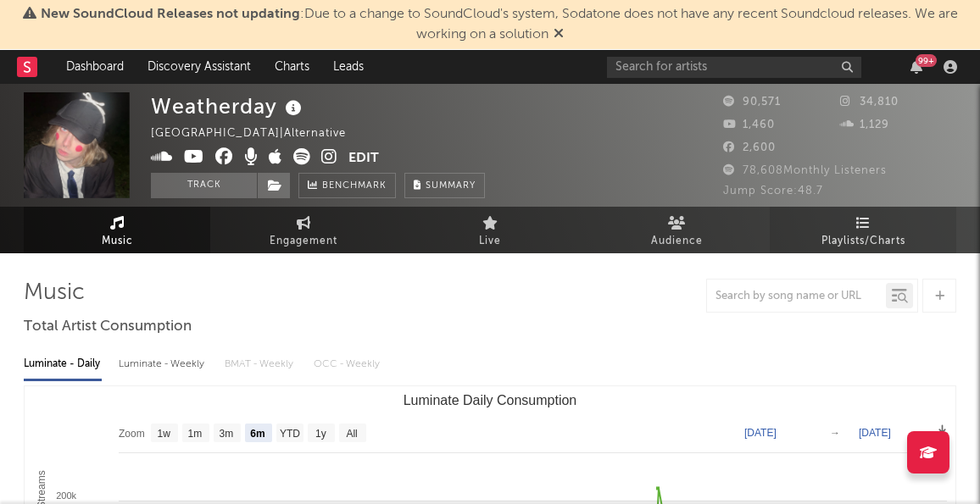 The width and height of the screenshot is (980, 504). I want to click on span: 34,810, so click(869, 102).